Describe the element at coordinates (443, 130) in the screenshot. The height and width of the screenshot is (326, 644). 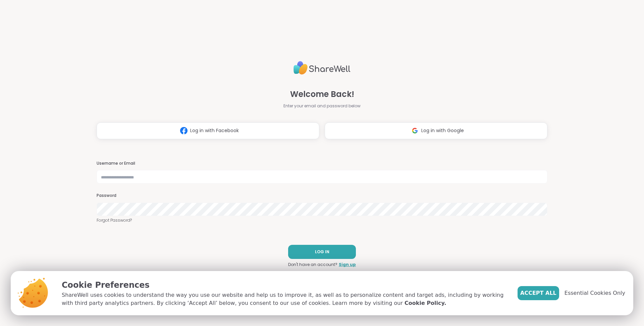
I see `span: Log in with Google` at that location.